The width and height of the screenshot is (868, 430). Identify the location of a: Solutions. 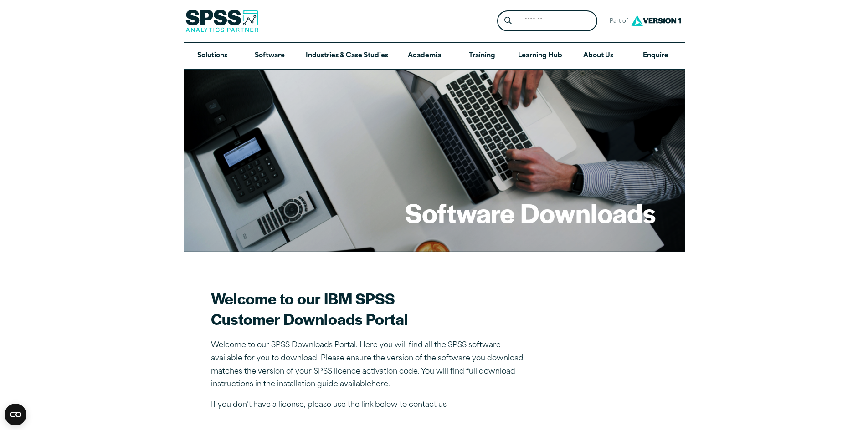
(213, 56).